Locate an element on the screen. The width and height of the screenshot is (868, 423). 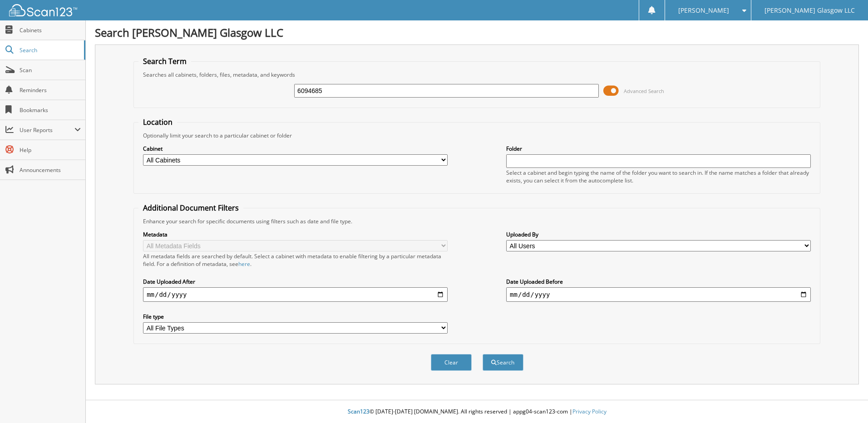
label: Uploaded By is located at coordinates (659, 235).